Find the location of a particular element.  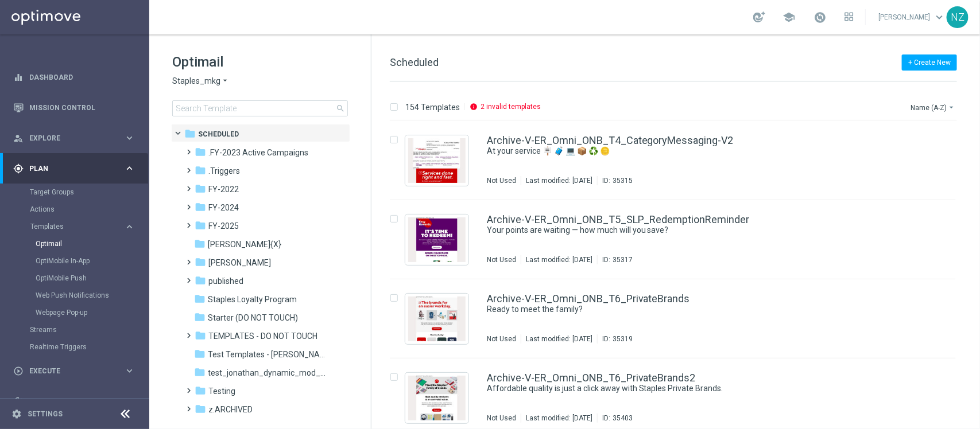

span: Testing is located at coordinates (222, 392).